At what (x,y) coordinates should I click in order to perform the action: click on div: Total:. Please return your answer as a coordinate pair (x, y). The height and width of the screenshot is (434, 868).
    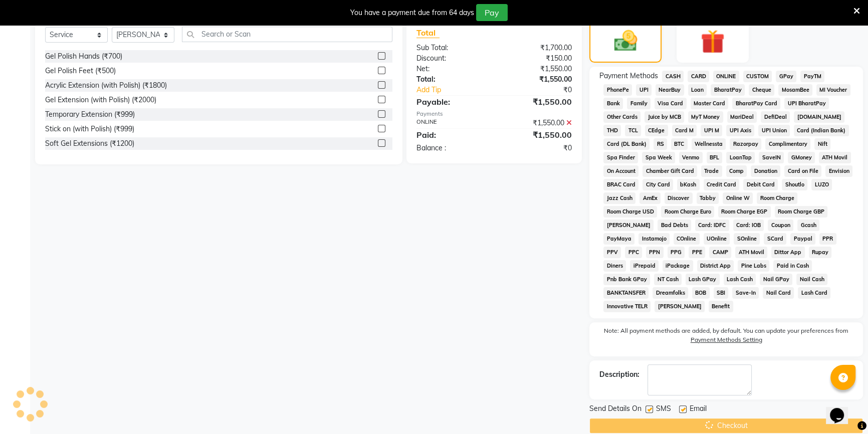
    Looking at the image, I should click on (452, 80).